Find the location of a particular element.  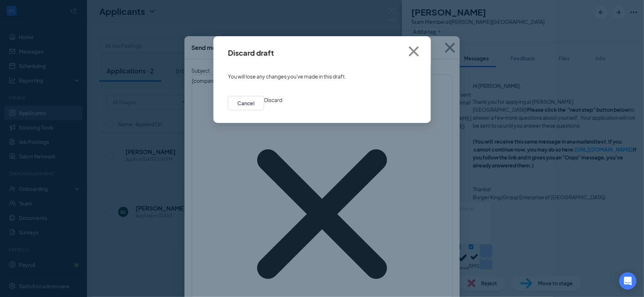

div: Open Intercom Messenger is located at coordinates (628, 281).